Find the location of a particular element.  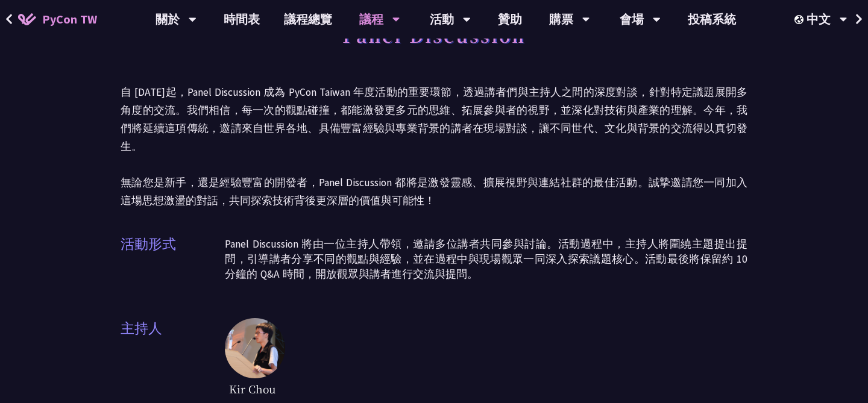

span: 主持人 is located at coordinates (172, 359).